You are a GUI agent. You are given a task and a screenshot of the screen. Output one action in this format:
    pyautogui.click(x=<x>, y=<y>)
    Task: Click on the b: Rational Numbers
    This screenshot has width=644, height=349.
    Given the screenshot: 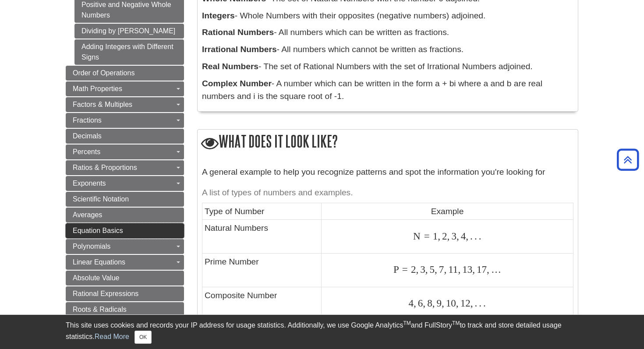 What is the action you would take?
    pyautogui.click(x=238, y=32)
    